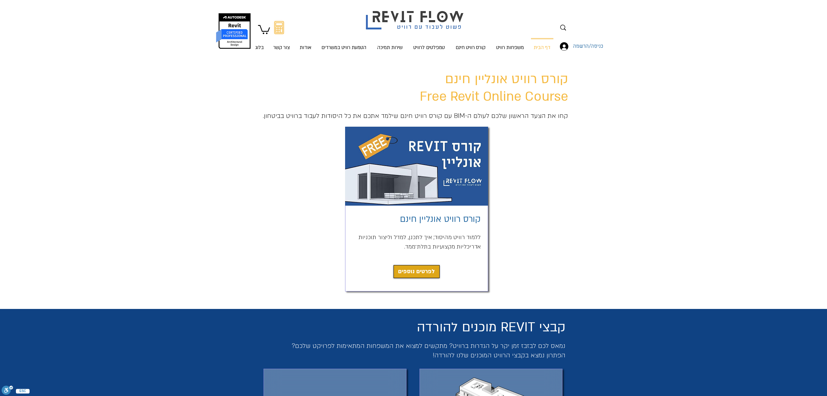 The height and width of the screenshot is (396, 827). I want to click on a: אודות, so click(305, 45).